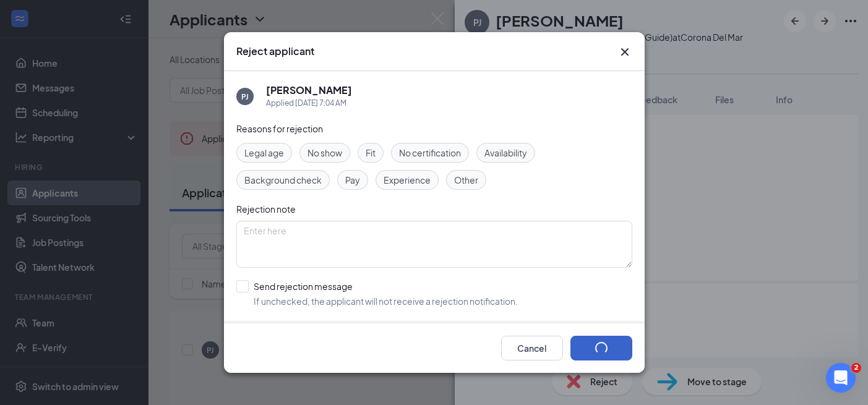 Image resolution: width=868 pixels, height=405 pixels. Describe the element at coordinates (283, 180) in the screenshot. I see `span: Background check` at that location.